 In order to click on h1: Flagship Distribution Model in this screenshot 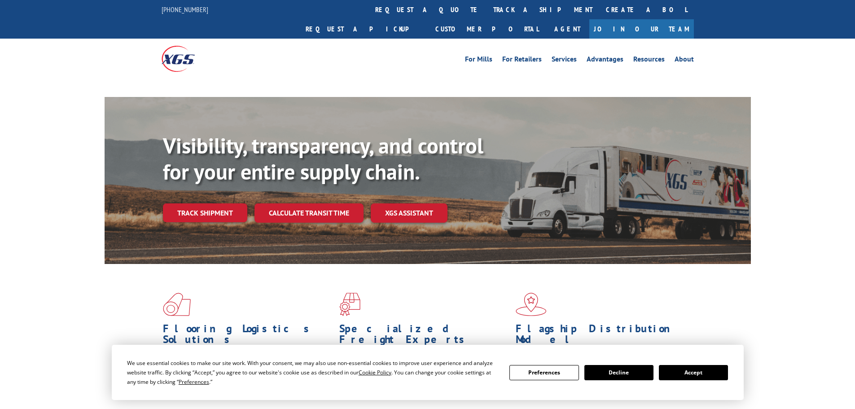, I will do `click(600, 336)`.